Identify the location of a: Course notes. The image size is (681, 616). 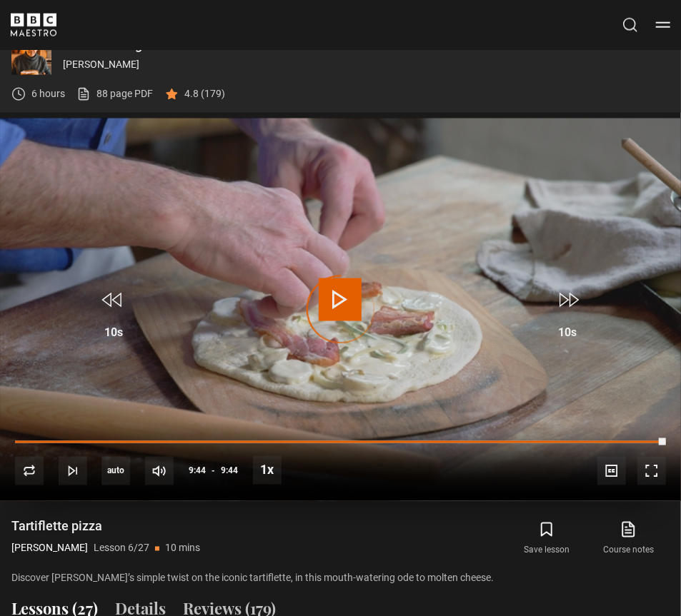
(628, 539).